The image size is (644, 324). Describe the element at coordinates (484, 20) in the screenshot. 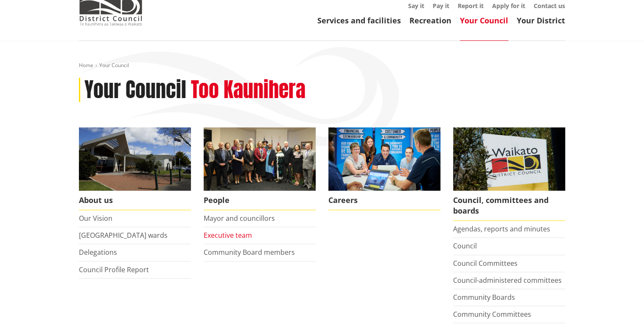

I see `a: Your Council` at that location.